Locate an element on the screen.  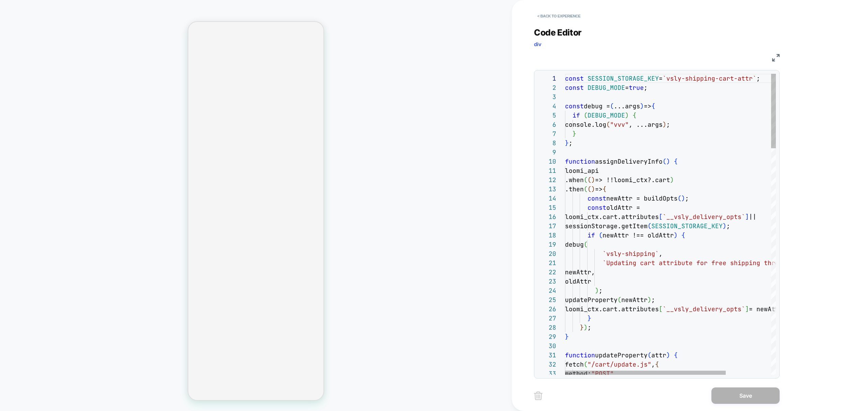
div: 23 is located at coordinates (547, 281).